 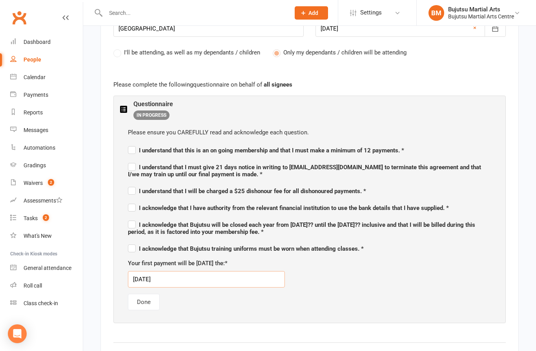 I want to click on div: Calendar, so click(x=35, y=77).